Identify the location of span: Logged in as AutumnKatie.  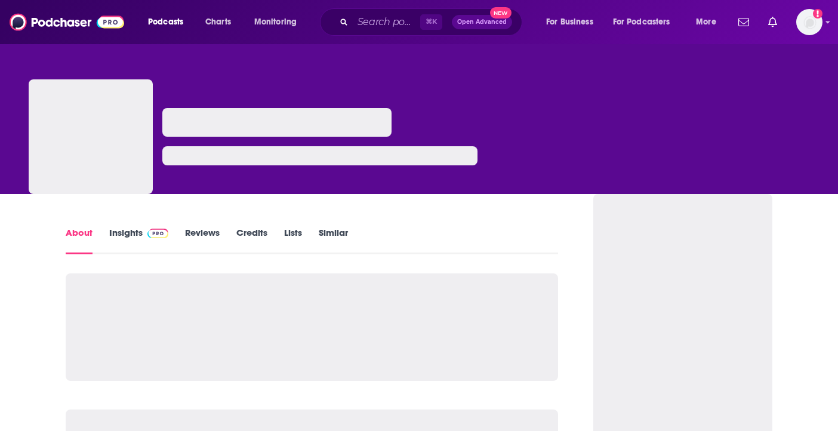
(809, 22).